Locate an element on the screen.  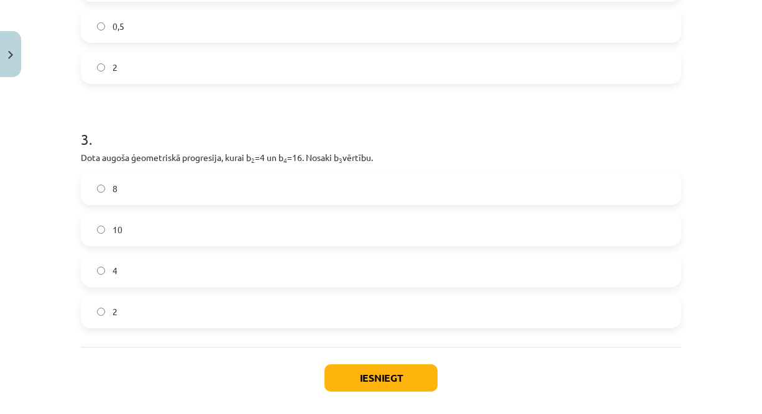
span: 4 is located at coordinates (115, 270).